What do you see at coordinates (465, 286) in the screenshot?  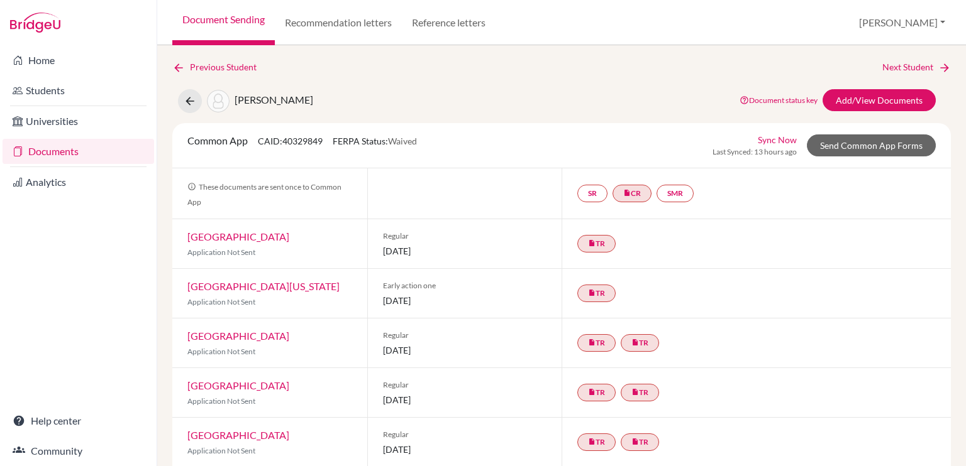 I see `span: Early action one` at bounding box center [465, 286].